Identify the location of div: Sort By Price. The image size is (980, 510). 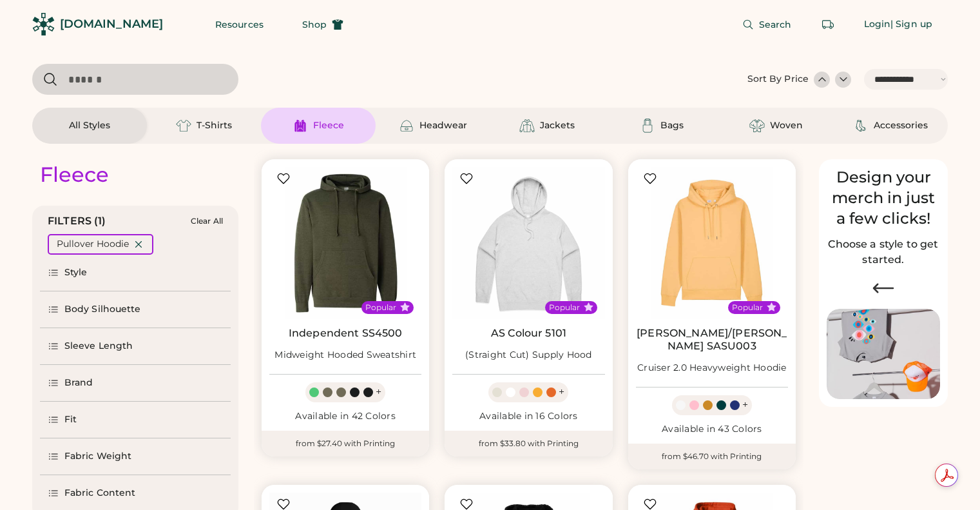
(778, 79).